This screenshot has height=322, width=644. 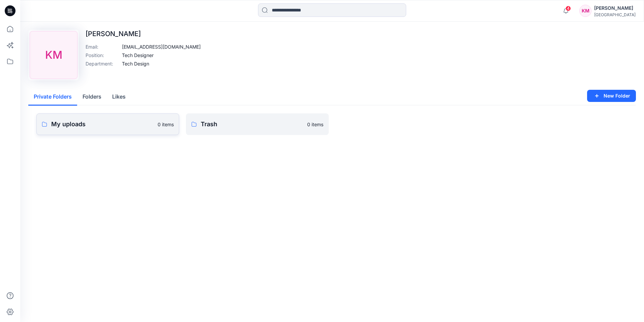 I want to click on a: Trash0 items, so click(x=257, y=124).